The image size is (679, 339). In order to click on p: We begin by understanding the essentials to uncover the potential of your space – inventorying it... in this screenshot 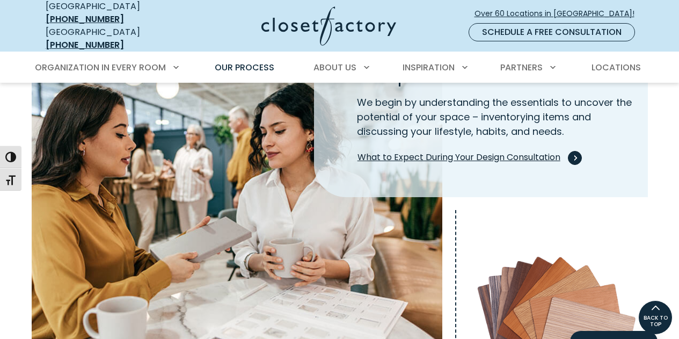, I will do `click(496, 116)`.